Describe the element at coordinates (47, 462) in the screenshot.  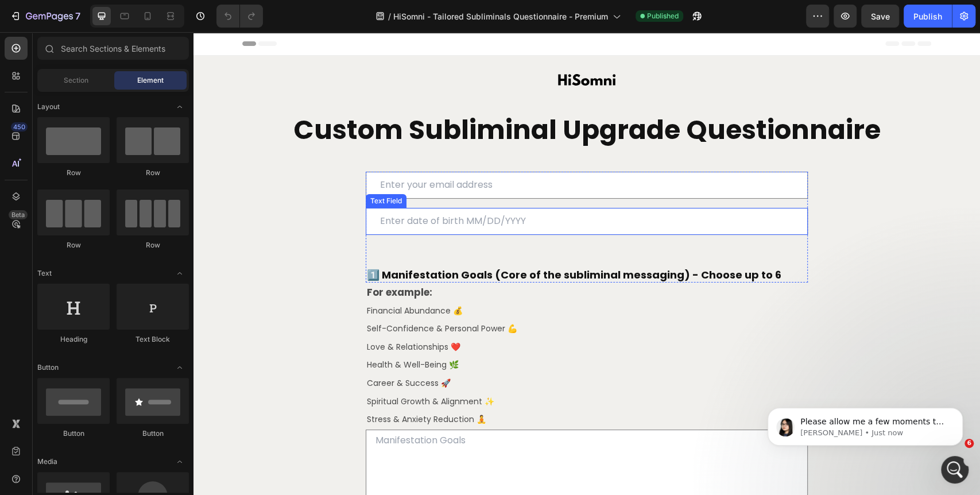
I see `span: Media` at that location.